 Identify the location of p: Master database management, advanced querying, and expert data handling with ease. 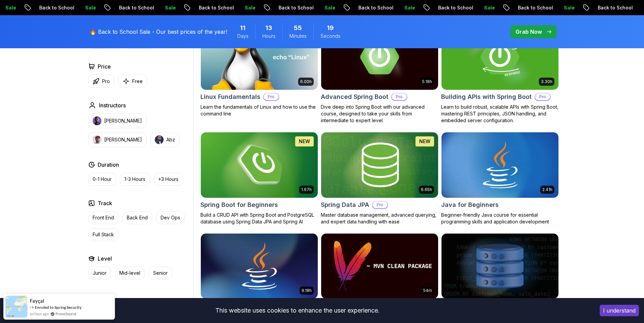
(379, 218).